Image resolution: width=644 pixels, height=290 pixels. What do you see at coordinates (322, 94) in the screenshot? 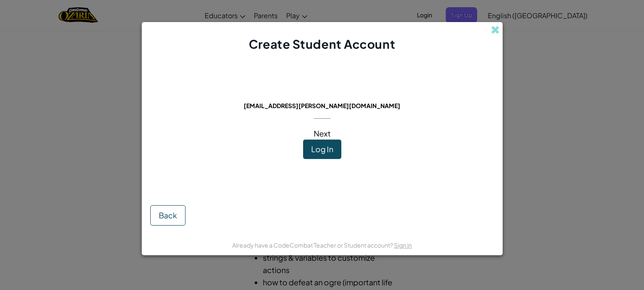
I see `span: This email is already in use:` at bounding box center [322, 94].